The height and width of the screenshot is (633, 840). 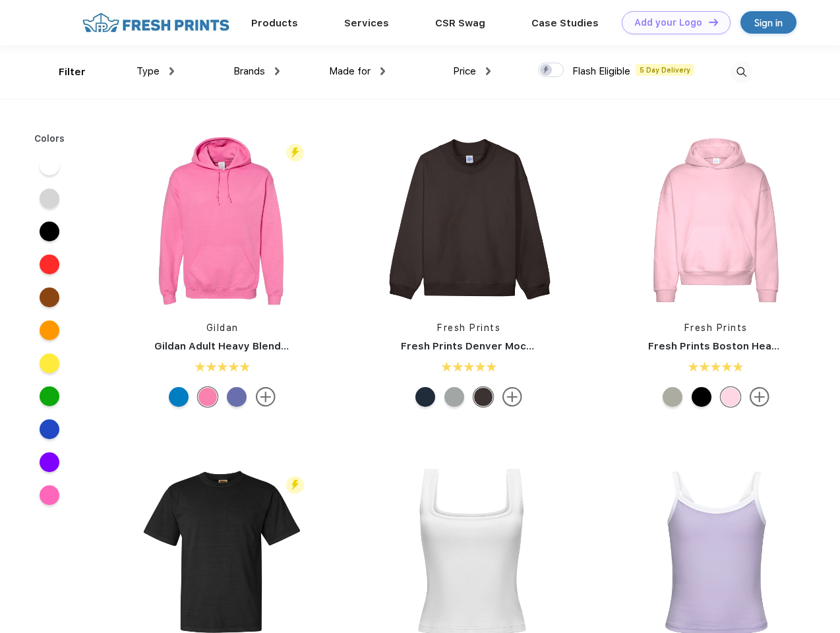 I want to click on span: 5 Day Delivery, so click(x=665, y=70).